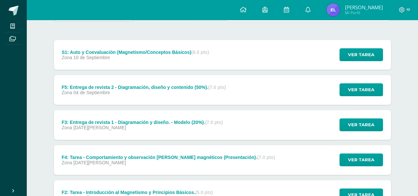 The width and height of the screenshot is (418, 196). I want to click on span: 04 de Septiembre, so click(92, 92).